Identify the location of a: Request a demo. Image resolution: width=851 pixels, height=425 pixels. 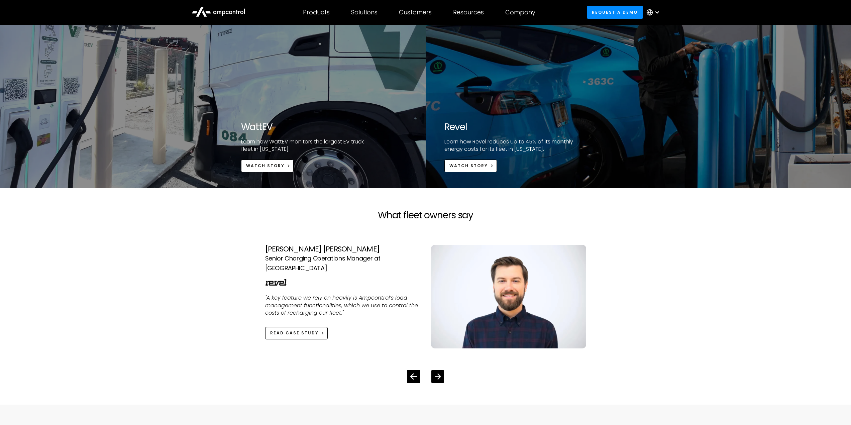
(615, 12).